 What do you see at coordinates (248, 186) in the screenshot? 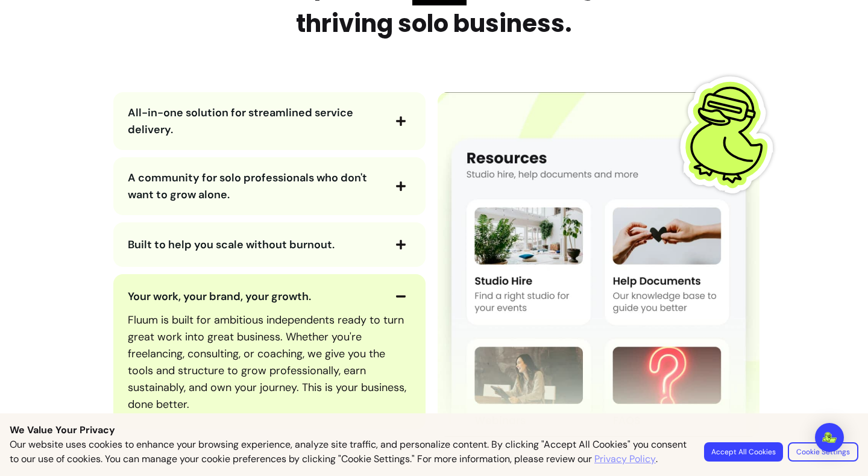
I see `span: A community for solo professionals who don't want to grow alone.` at bounding box center [248, 186].